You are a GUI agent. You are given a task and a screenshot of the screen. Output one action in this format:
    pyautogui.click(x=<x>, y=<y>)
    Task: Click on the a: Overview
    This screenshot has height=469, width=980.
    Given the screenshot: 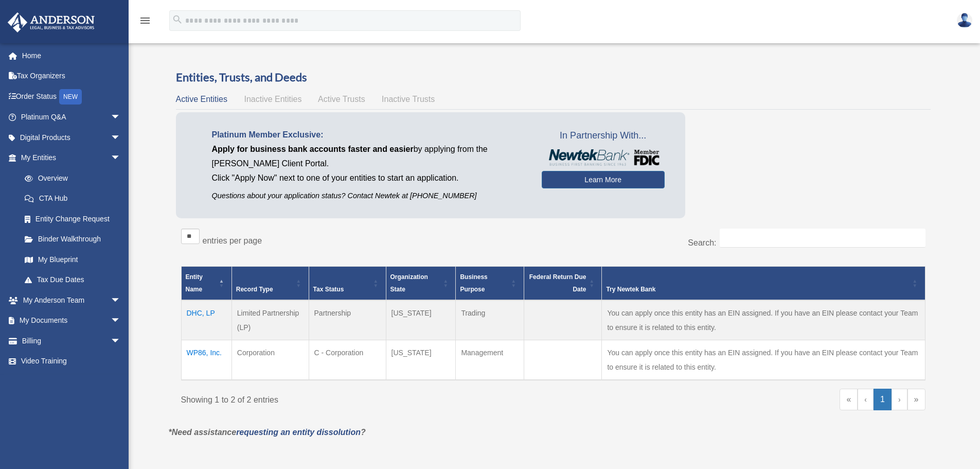 What is the action you would take?
    pyautogui.click(x=70, y=178)
    